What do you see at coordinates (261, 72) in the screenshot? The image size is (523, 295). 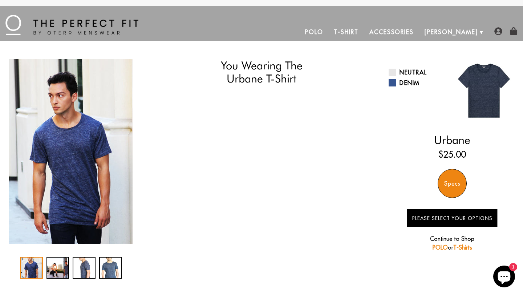 I see `h1: You Wearing The Urbane T-Shirt` at bounding box center [261, 72].